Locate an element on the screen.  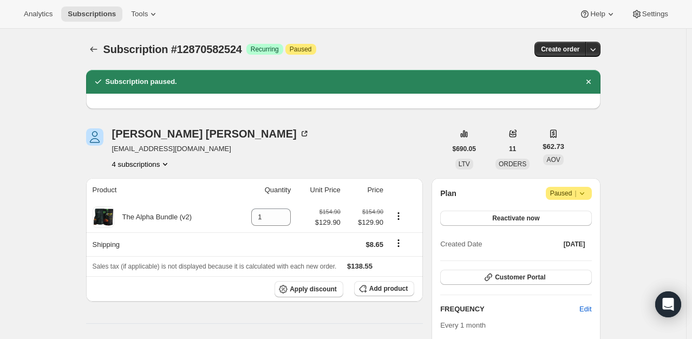
span: Help is located at coordinates (597, 14).